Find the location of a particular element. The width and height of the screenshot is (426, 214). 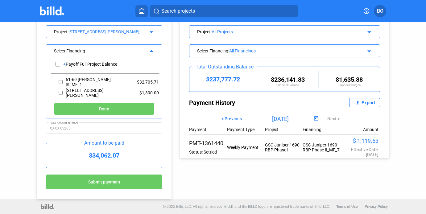

div: $236,141.83 is located at coordinates (288, 80).